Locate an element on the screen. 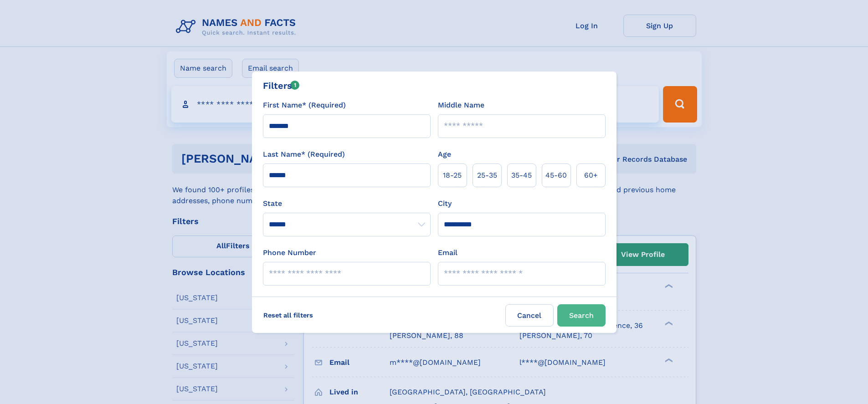 The width and height of the screenshot is (868, 404). label: First Name* (Required) is located at coordinates (304, 105).